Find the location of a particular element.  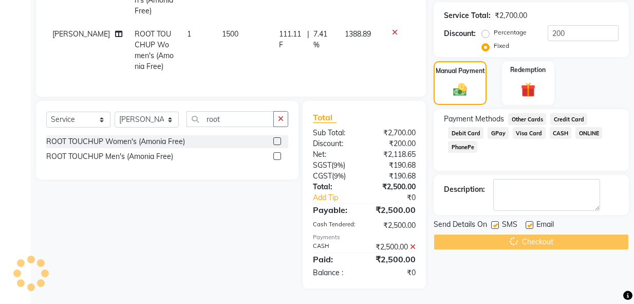

div: ₹2,118.65 is located at coordinates (394, 154).